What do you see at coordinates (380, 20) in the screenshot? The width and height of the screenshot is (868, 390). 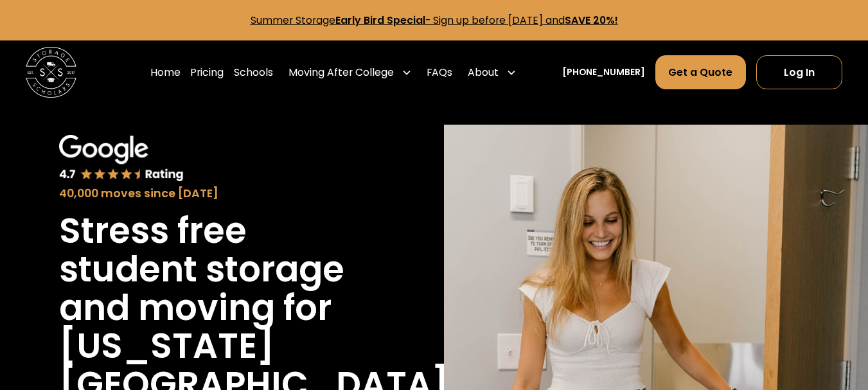 I see `strong: Early Bird Special` at bounding box center [380, 20].